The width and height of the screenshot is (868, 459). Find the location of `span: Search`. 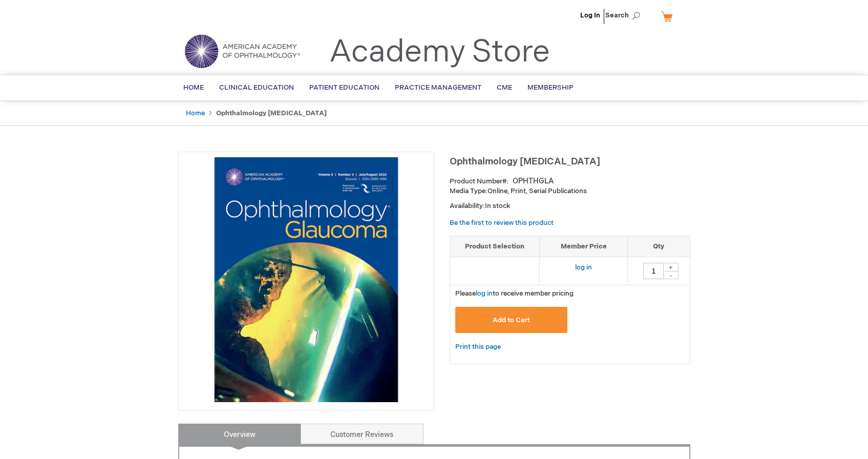

span: Search is located at coordinates (625, 16).